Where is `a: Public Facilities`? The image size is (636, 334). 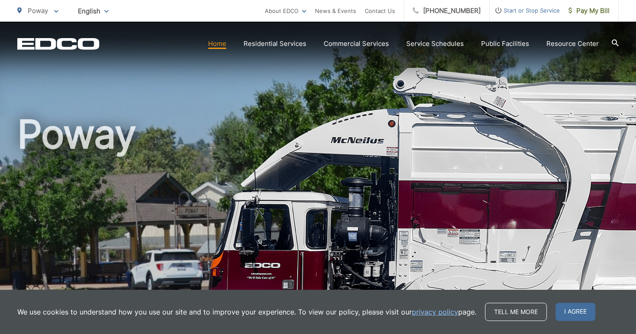
a: Public Facilities is located at coordinates (505, 44).